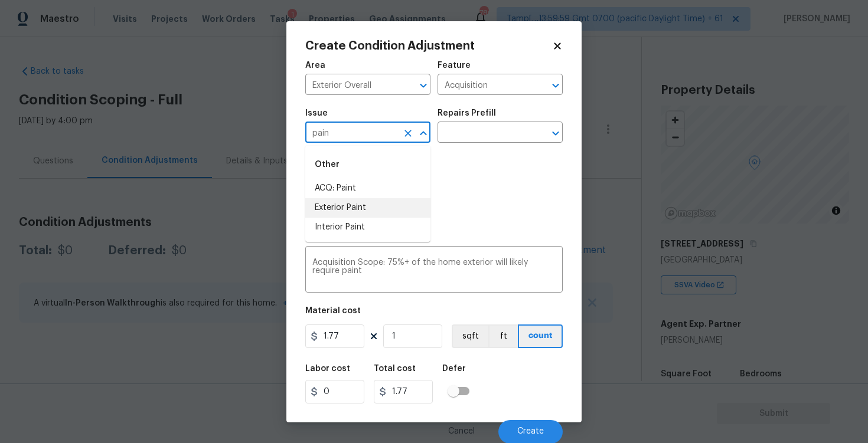  Describe the element at coordinates (454, 65) in the screenshot. I see `h5: Feature` at that location.